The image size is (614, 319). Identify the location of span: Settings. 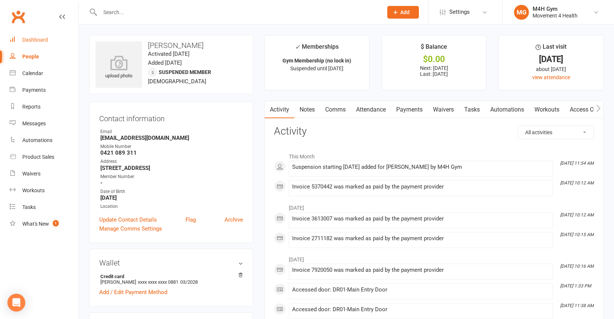
(459, 12).